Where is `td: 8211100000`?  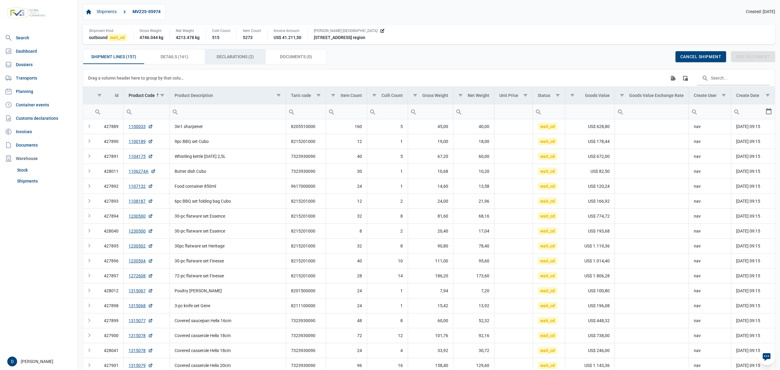 td: 8211100000 is located at coordinates (306, 305).